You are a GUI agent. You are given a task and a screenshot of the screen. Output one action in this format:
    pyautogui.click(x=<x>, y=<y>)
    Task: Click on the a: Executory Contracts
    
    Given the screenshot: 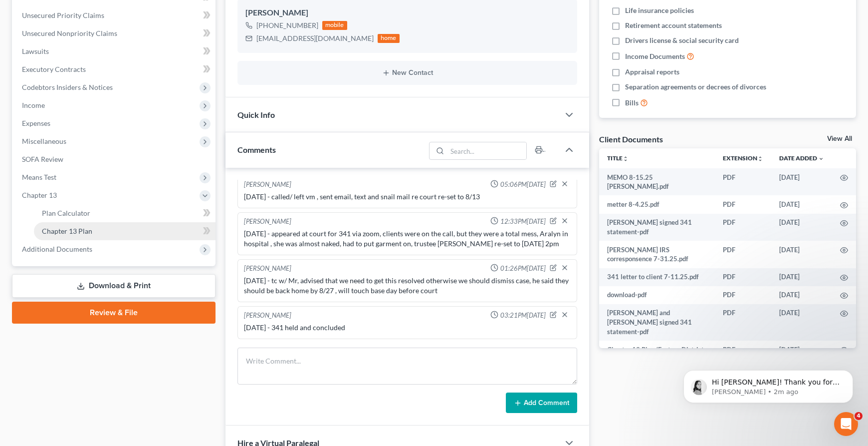 What is the action you would take?
    pyautogui.click(x=115, y=69)
    